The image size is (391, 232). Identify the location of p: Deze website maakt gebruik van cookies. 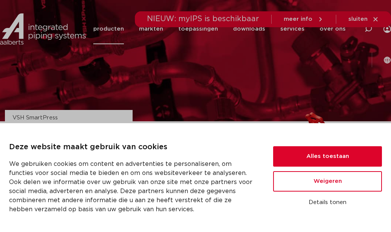
(132, 147).